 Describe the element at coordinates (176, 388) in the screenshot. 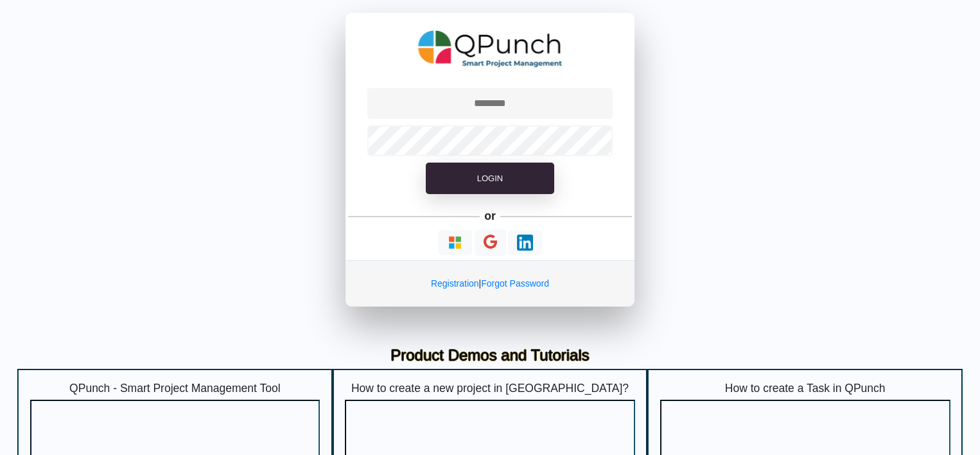

I see `h5: QPunch - Smart Project Management Tool` at that location.